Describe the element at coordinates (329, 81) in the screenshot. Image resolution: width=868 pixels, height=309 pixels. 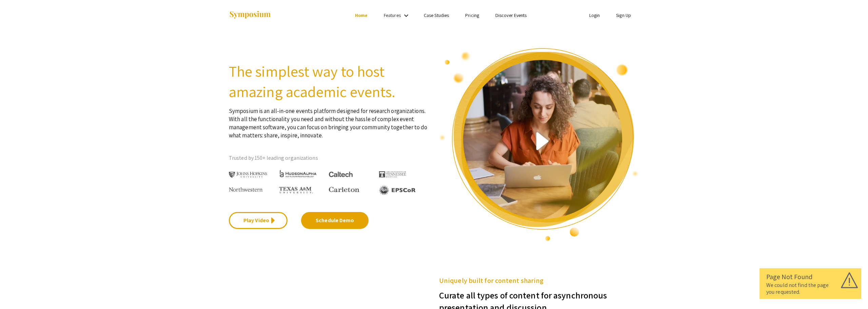
I see `h2: The simplest way to host amazing academic events.` at that location.